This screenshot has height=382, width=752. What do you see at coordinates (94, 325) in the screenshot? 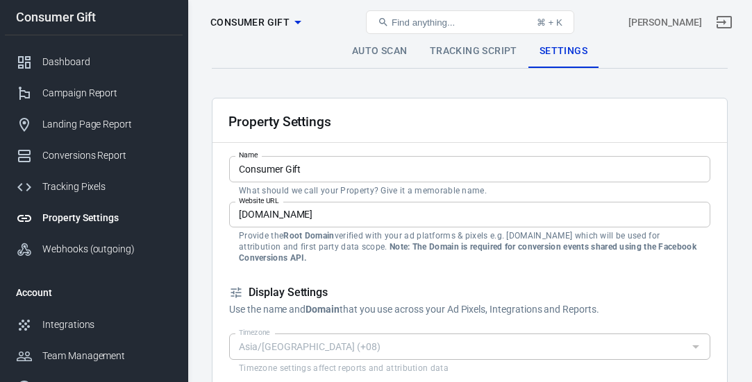
I see `a: Integrations` at bounding box center [94, 325].